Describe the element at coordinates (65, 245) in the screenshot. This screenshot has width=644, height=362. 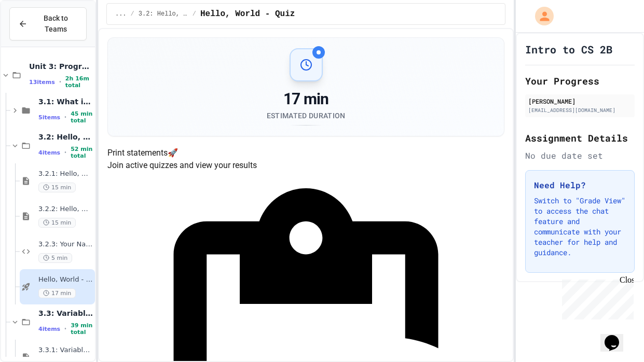
I see `span: 3.2.3: Your Name and Favorite Movie` at that location.